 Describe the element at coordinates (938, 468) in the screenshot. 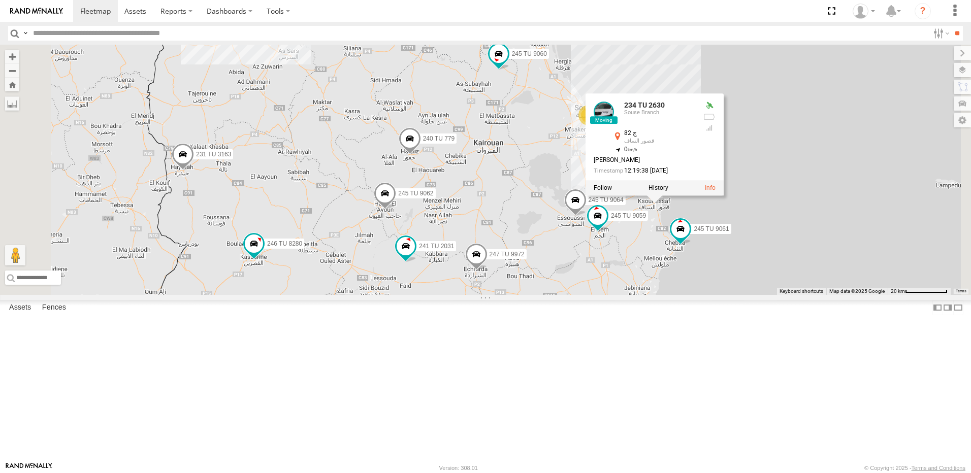

I see `a: Terms and Conditions` at that location.